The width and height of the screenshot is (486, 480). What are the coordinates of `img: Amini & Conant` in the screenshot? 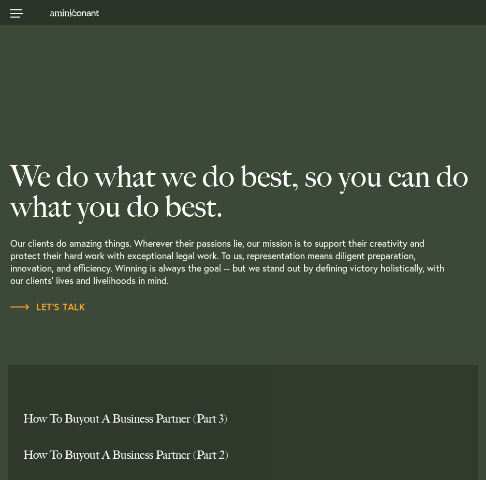 It's located at (75, 13).